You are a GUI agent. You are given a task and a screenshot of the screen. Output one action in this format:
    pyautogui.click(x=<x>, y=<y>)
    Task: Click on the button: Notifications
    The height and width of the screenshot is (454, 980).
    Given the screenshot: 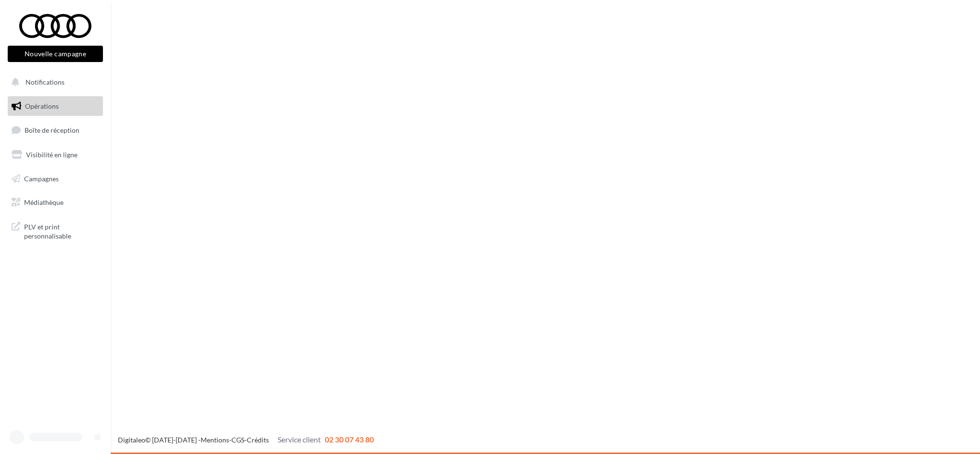 What is the action you would take?
    pyautogui.click(x=54, y=82)
    